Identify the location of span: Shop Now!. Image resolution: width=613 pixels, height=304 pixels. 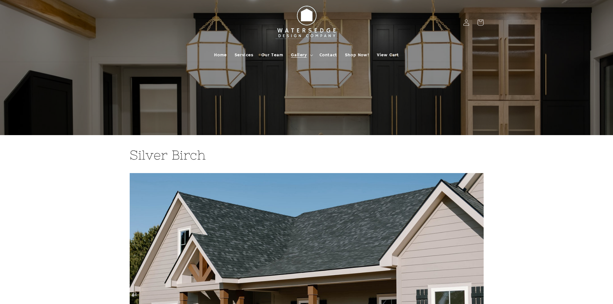
(357, 55).